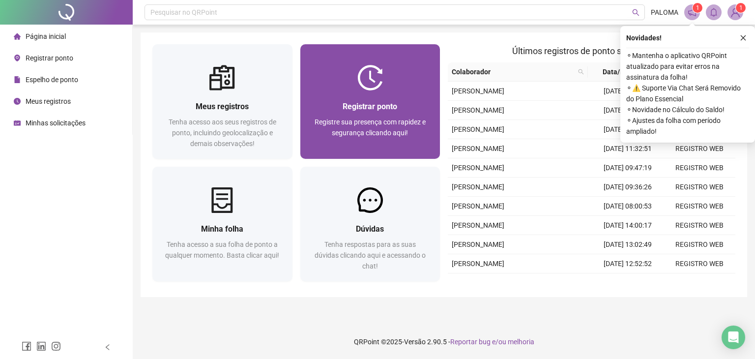  Describe the element at coordinates (741, 8) in the screenshot. I see `sup: Atualize o seu contato no menu Meus Dados` at that location.